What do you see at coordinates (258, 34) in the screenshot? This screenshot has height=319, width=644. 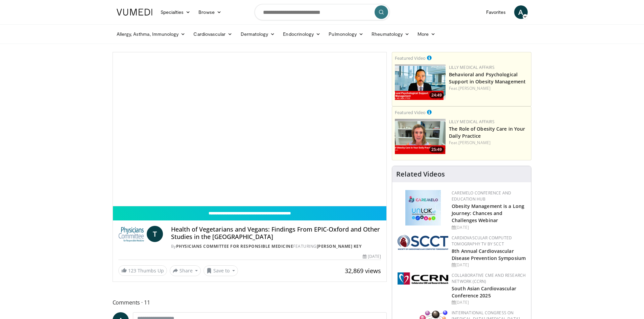 I see `a: Dermatology` at bounding box center [258, 34].